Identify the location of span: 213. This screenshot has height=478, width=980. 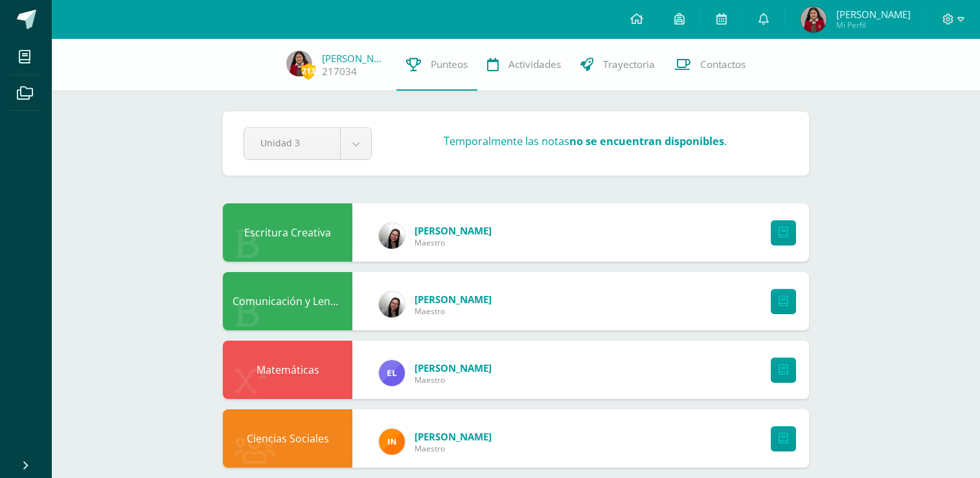
(308, 70).